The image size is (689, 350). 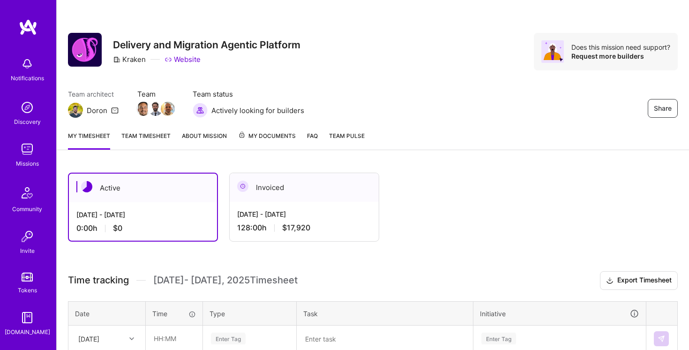 What do you see at coordinates (621, 56) in the screenshot?
I see `div: Request more builders` at bounding box center [621, 56].